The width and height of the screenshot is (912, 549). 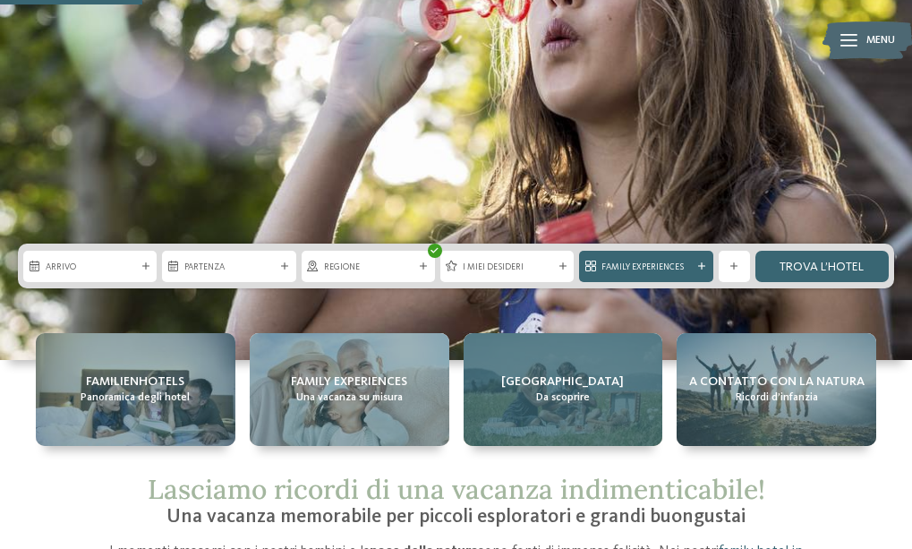 What do you see at coordinates (349, 382) in the screenshot?
I see `span: Family experiences` at bounding box center [349, 382].